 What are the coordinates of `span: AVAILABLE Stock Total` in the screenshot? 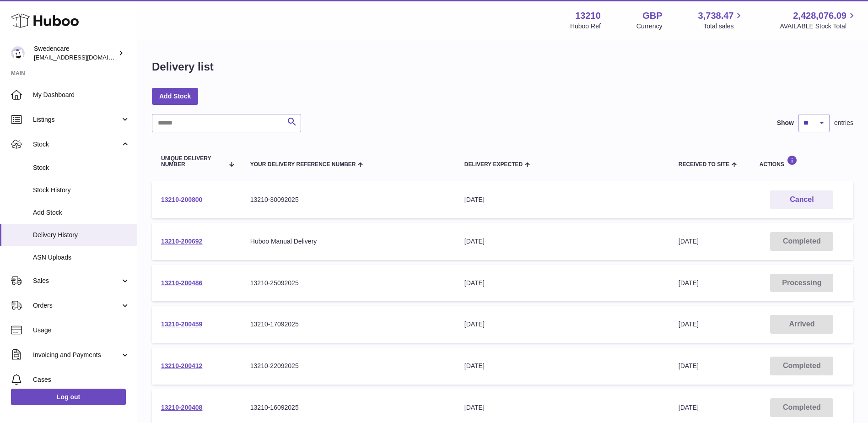 It's located at (818, 26).